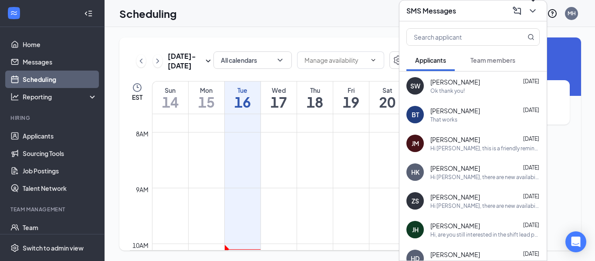  Describe the element at coordinates (431, 11) in the screenshot. I see `h3: SMS Messages` at that location.